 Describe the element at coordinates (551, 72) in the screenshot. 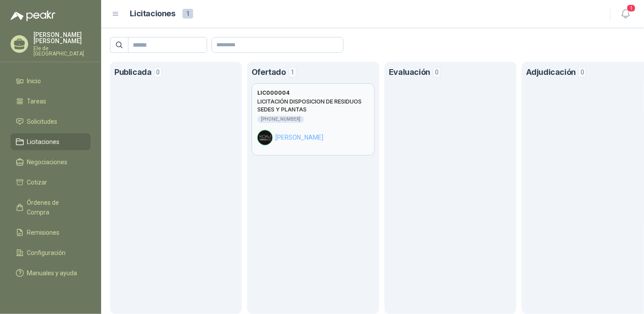

I see `h1: Adjudicación` at that location.